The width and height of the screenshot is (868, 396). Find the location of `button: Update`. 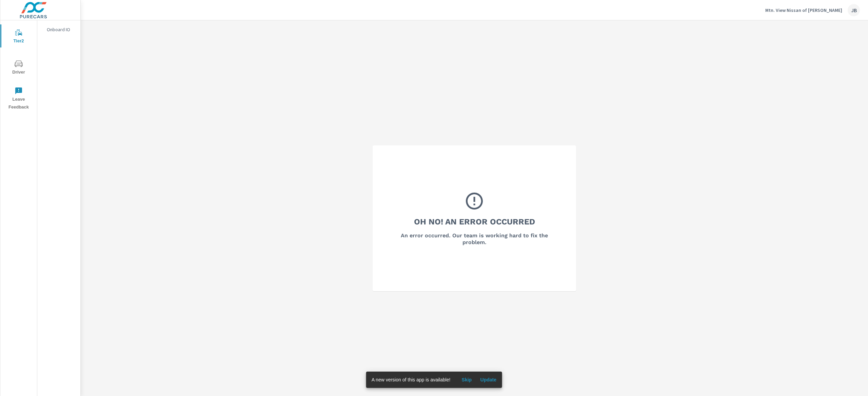

button: Update is located at coordinates (488, 380).